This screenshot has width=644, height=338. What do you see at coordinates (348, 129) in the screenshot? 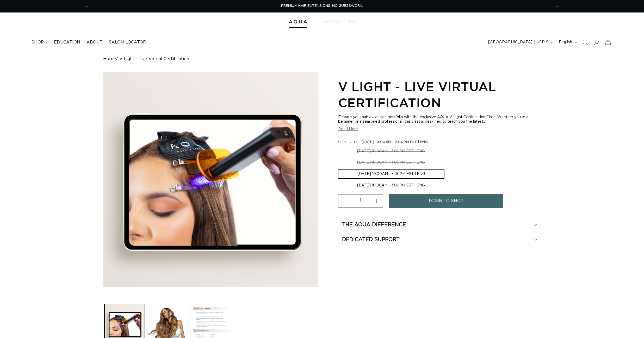
I see `button: Read More` at bounding box center [348, 129].